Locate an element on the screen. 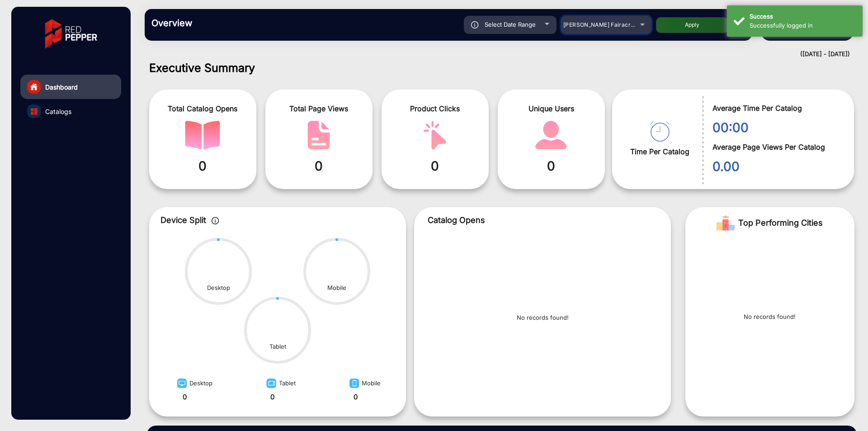 The image size is (868, 431). span: Unique Users is located at coordinates (551, 109).